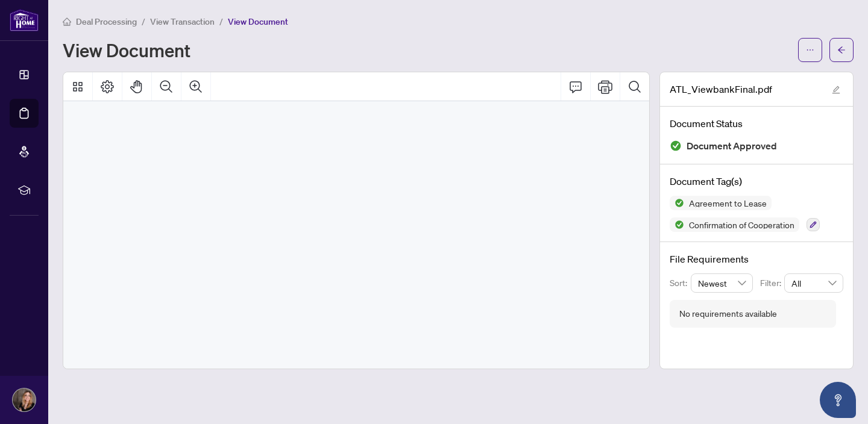  What do you see at coordinates (813, 283) in the screenshot?
I see `span: All` at bounding box center [813, 283].